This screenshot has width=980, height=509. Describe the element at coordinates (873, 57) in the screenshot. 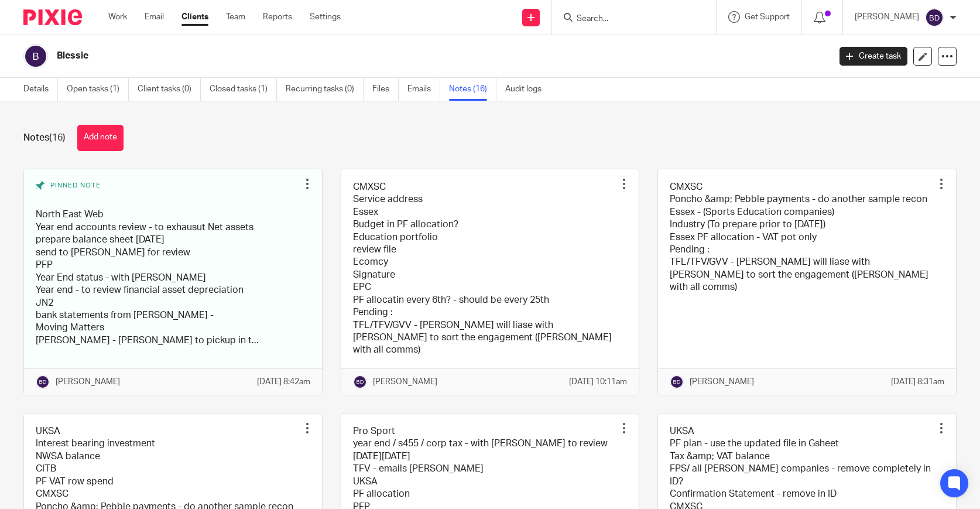

I see `a: Create task` at that location.